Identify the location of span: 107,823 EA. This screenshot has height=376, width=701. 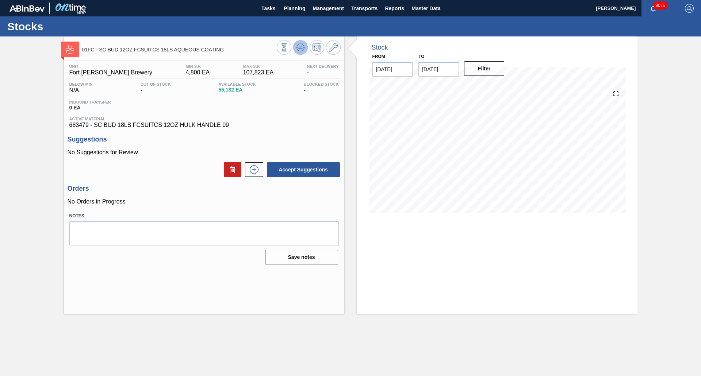
(258, 73).